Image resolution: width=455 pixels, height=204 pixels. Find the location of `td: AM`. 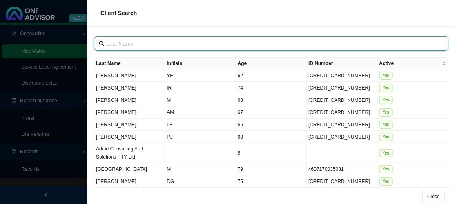

td: AM is located at coordinates (200, 112).